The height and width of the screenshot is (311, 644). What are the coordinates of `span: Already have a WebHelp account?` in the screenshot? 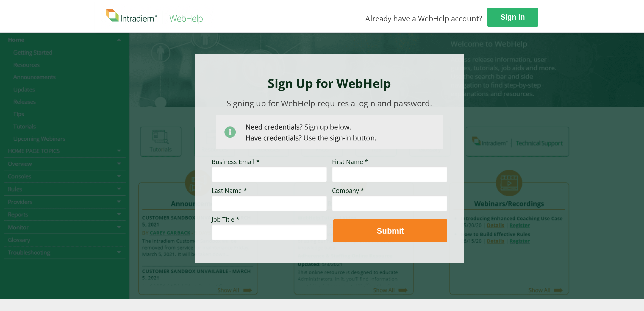 It's located at (424, 18).